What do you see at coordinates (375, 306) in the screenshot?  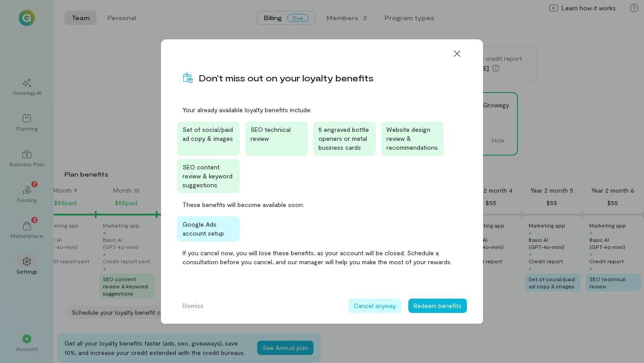 I see `button: Cancel anyway` at bounding box center [375, 306].